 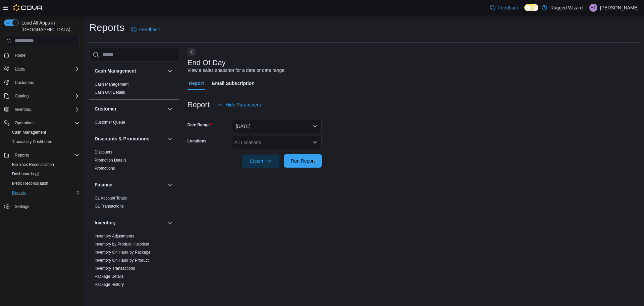 I want to click on div: Cash Management, so click(x=135, y=89).